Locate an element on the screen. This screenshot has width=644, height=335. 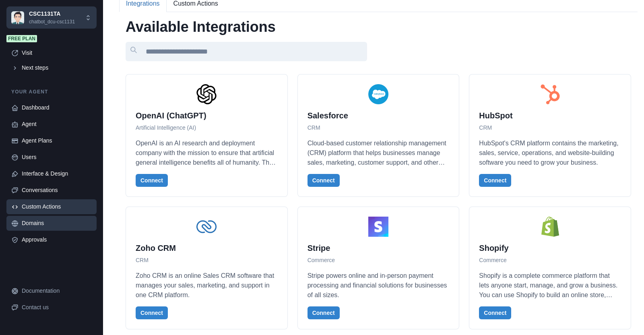
span: Free plan is located at coordinates (22, 39).